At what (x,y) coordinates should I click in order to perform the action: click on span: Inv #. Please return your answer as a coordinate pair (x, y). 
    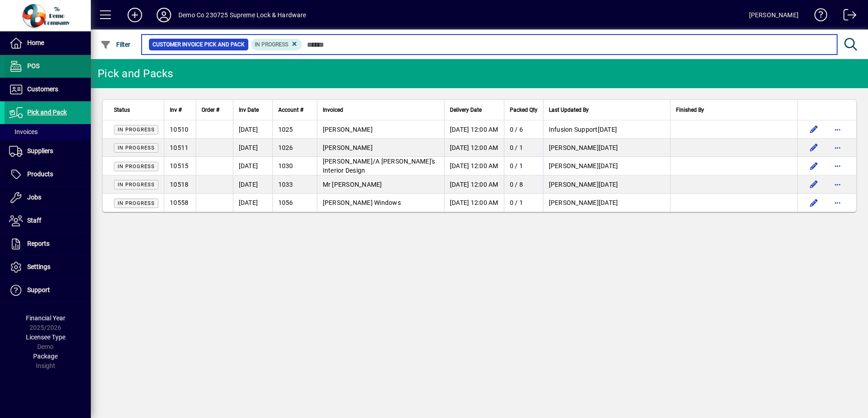
    Looking at the image, I should click on (175, 110).